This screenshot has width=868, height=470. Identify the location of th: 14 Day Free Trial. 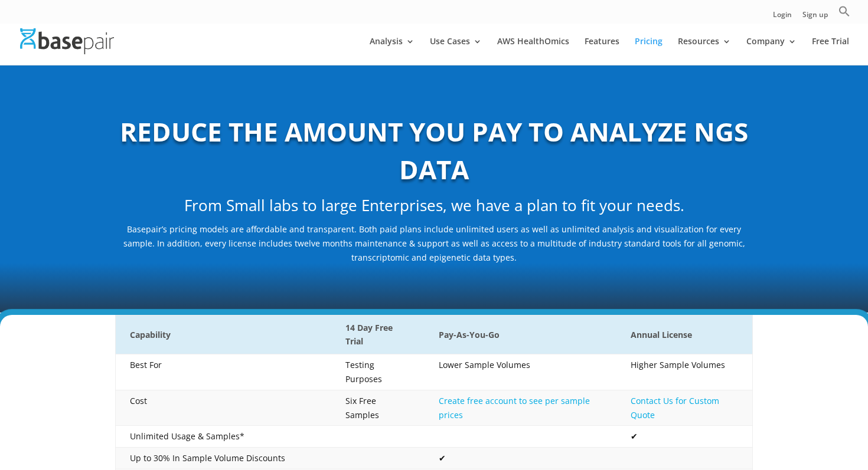
(378, 335).